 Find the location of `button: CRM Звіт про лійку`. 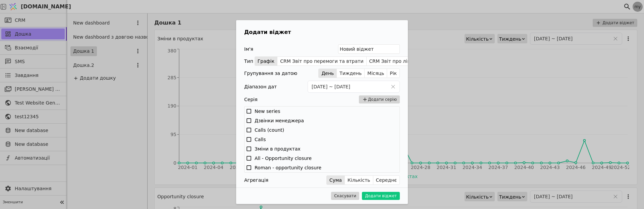

button: CRM Звіт про лійку is located at coordinates (393, 61).